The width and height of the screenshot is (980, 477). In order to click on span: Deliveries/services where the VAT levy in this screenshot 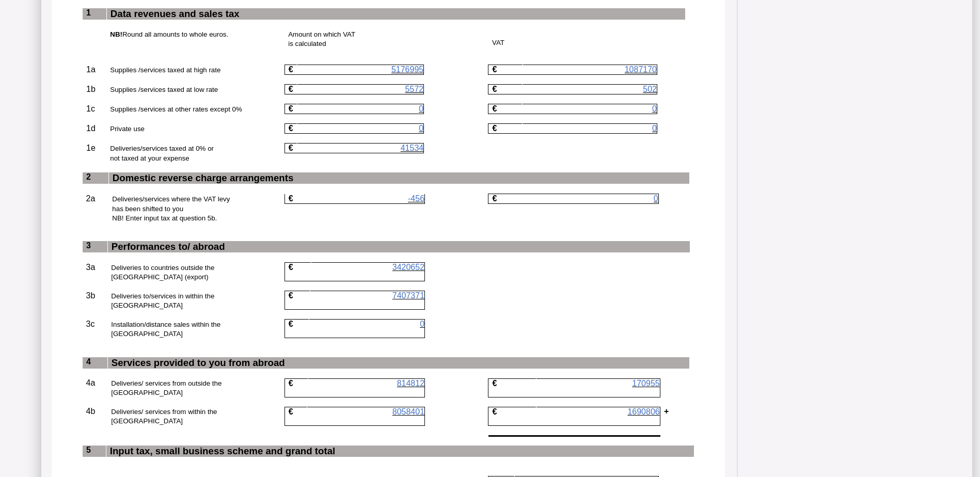, I will do `click(170, 199)`.